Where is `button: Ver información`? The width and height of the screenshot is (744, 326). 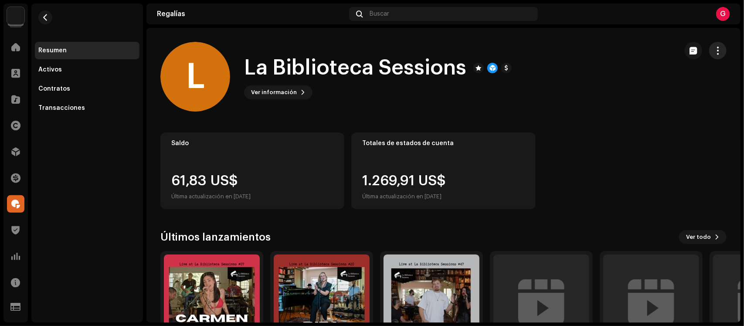
button: Ver información is located at coordinates (278, 92).